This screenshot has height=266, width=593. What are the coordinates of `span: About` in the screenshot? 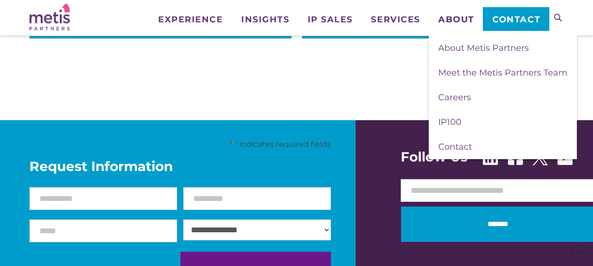 It's located at (456, 19).